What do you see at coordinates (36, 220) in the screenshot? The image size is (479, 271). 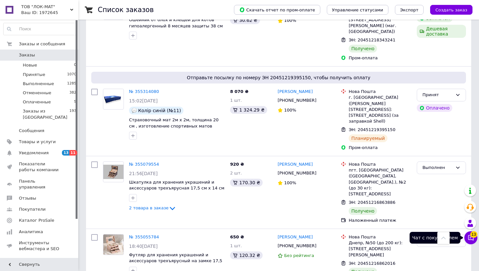 I see `span: Каталог ProSale` at bounding box center [36, 220].